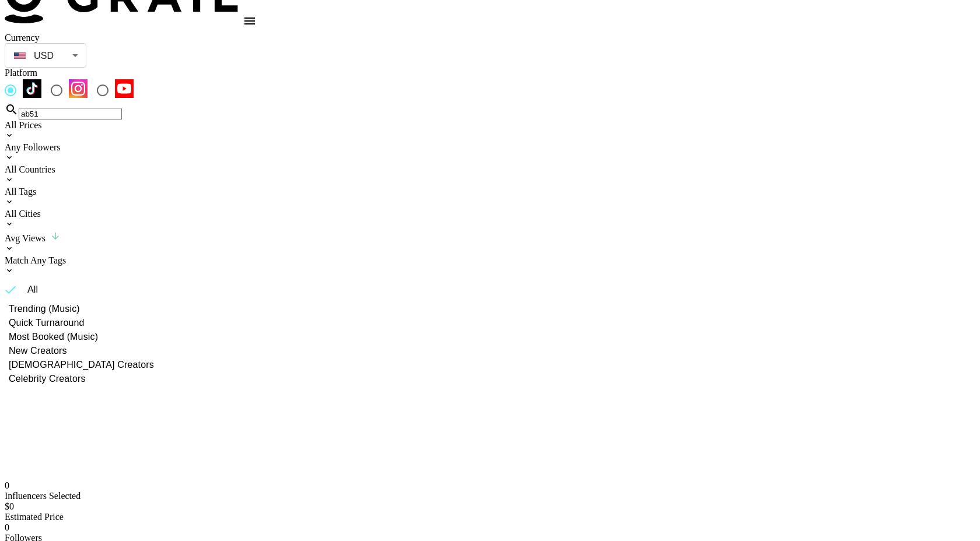 Image resolution: width=980 pixels, height=541 pixels. I want to click on img: YouTube, so click(125, 89).